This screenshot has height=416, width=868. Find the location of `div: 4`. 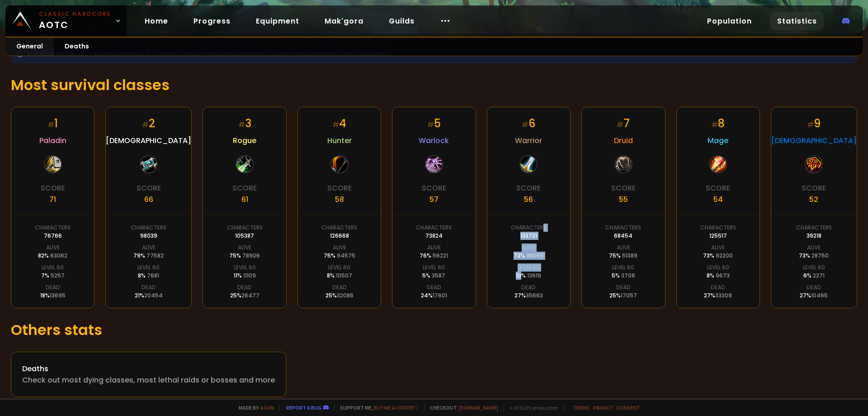

div: 4 is located at coordinates (339, 123).